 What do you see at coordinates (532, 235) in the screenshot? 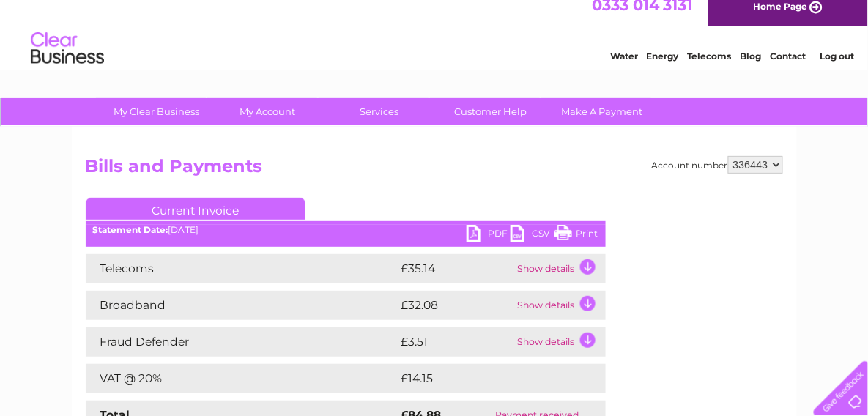
I see `a: CSV` at bounding box center [532, 235].